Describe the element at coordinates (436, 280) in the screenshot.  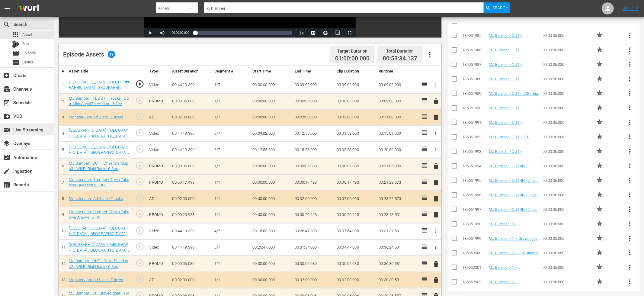
I see `span: delete` at that location.